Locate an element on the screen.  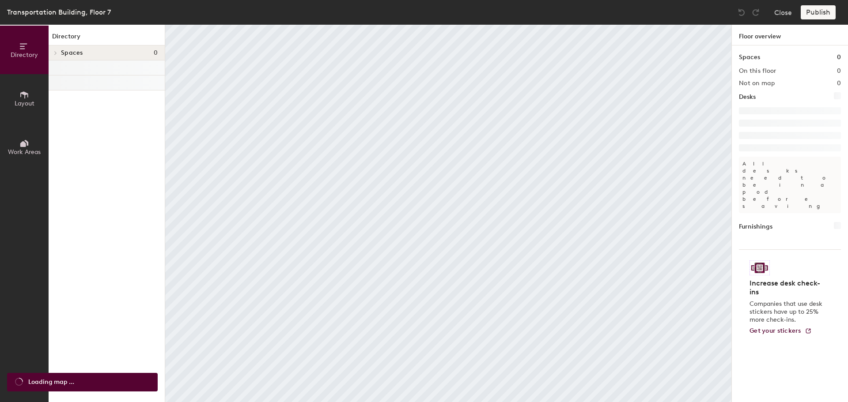
button: Close is located at coordinates (783, 12).